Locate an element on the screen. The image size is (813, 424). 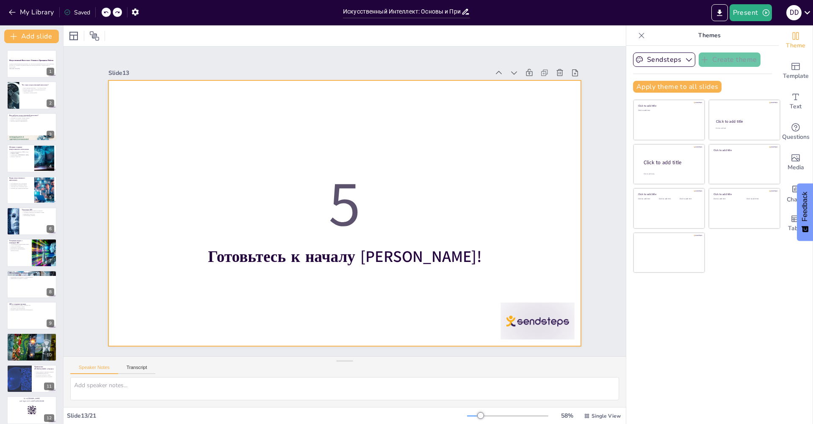
span: Questions is located at coordinates (796, 137).